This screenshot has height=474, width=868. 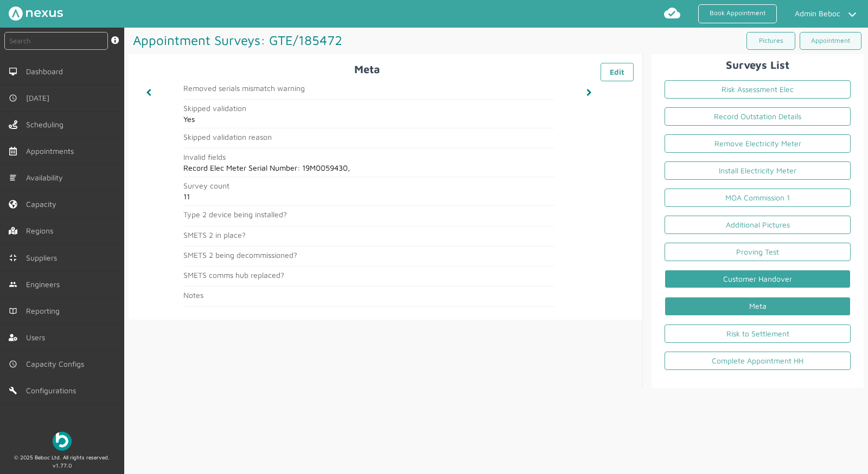 I want to click on img: user-left-menu.svg, so click(x=13, y=338).